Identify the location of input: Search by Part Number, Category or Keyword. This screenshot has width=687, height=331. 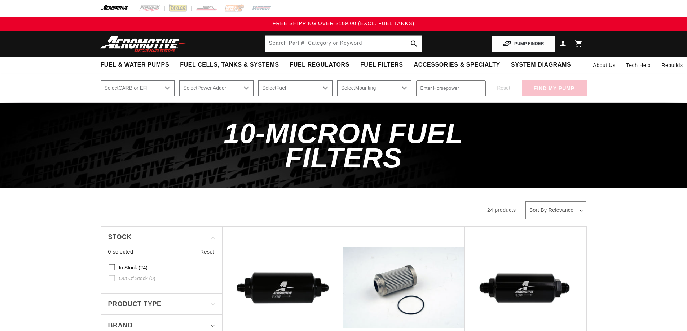
(343, 44).